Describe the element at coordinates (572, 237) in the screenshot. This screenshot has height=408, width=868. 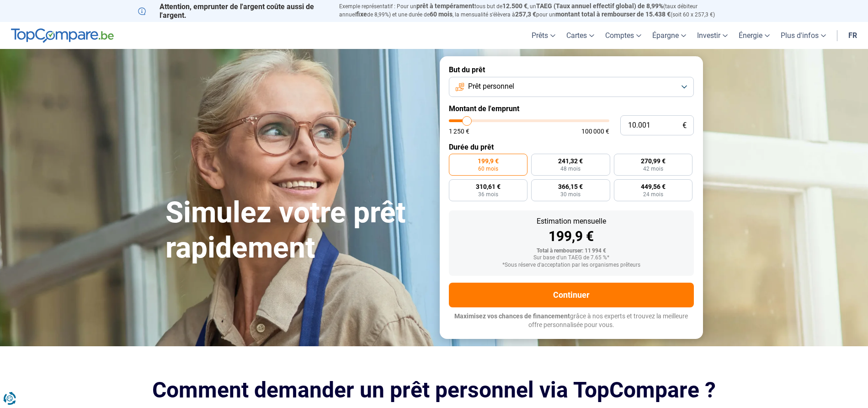
I see `div: 199,9 €` at that location.